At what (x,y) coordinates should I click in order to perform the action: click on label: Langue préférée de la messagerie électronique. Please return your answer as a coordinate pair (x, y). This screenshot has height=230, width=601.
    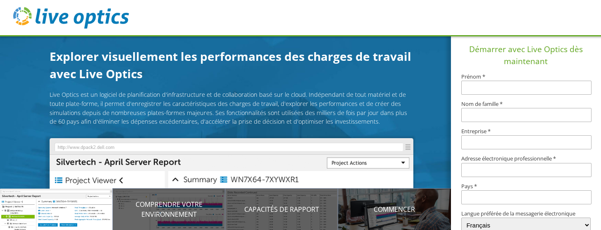
    Looking at the image, I should click on (526, 213).